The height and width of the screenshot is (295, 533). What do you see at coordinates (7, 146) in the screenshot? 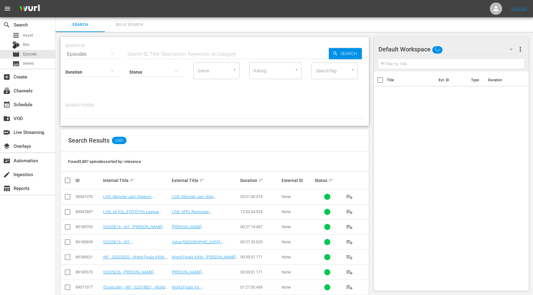
I see `span: Overlays` at bounding box center [7, 146].